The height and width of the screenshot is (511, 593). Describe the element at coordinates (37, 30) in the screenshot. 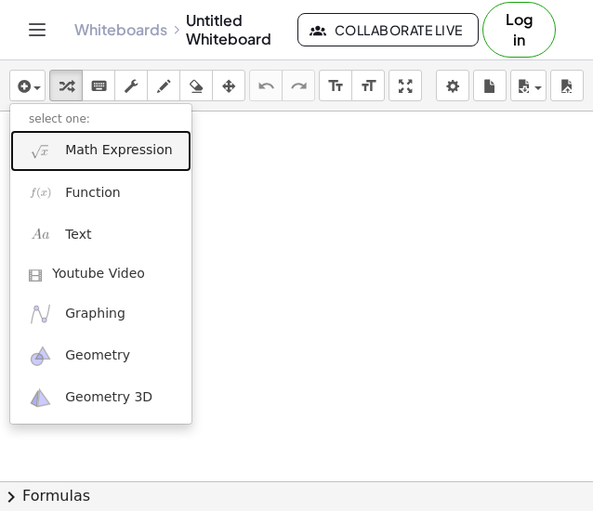

I see `button: Toggle navigation` at that location.